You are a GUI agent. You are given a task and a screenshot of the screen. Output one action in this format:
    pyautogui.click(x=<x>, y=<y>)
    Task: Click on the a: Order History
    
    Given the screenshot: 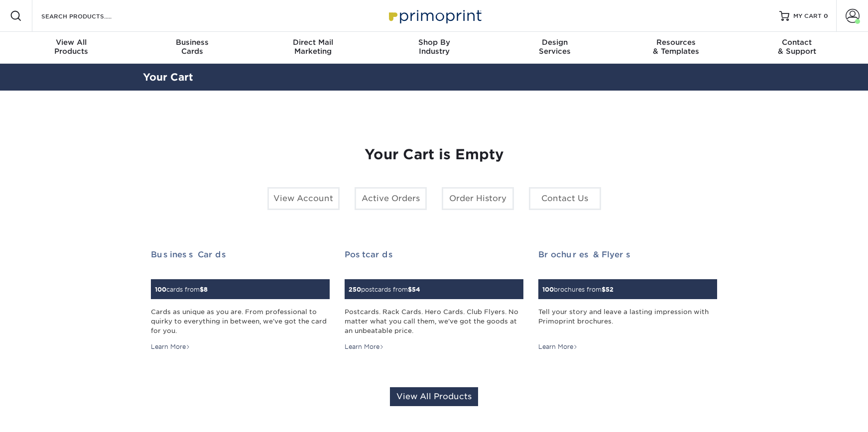 What is the action you would take?
    pyautogui.click(x=478, y=199)
    